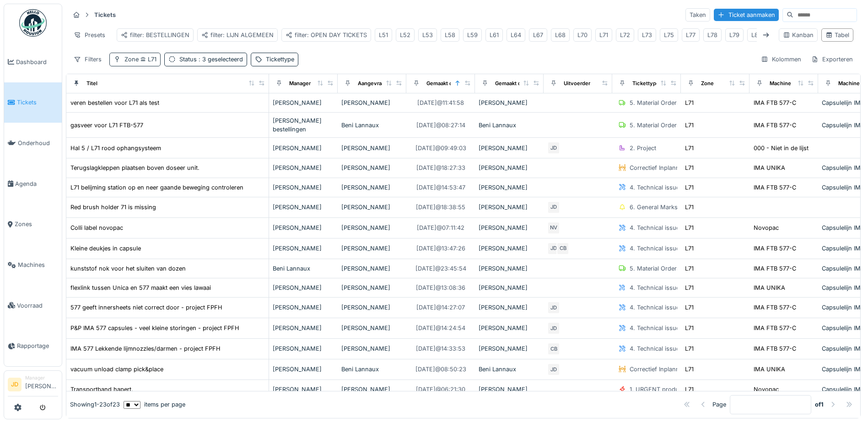 Image resolution: width=868 pixels, height=423 pixels. Describe the element at coordinates (666, 207) in the screenshot. I see `div: 6. General Marks & Idea's` at that location.